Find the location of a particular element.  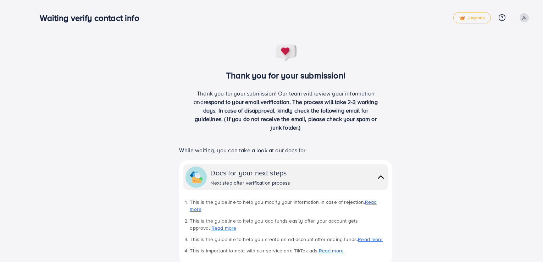

h3: Waiting verify contact info is located at coordinates (92, 18).